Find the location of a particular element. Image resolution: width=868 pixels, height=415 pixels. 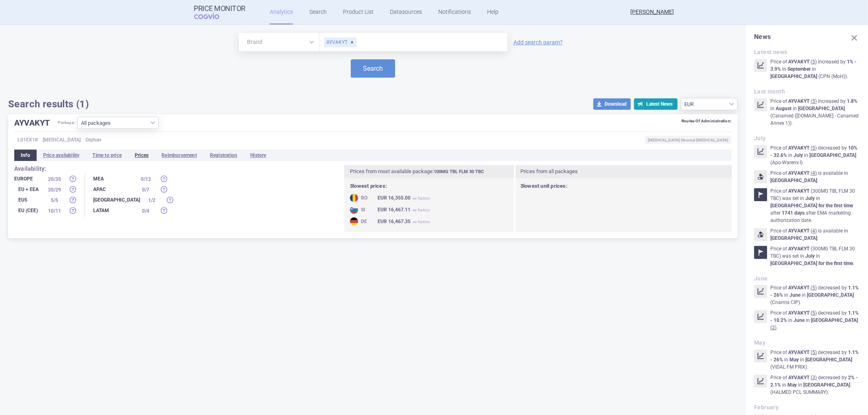

button: Download is located at coordinates (612, 104).